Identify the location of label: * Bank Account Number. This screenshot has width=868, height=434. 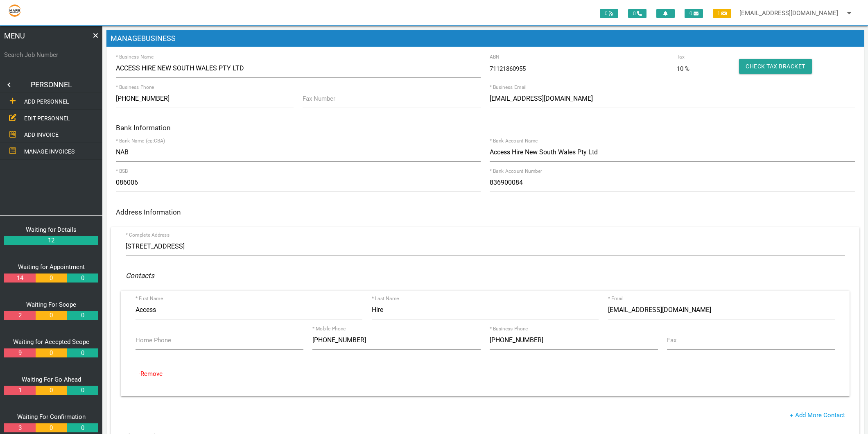
(516, 171).